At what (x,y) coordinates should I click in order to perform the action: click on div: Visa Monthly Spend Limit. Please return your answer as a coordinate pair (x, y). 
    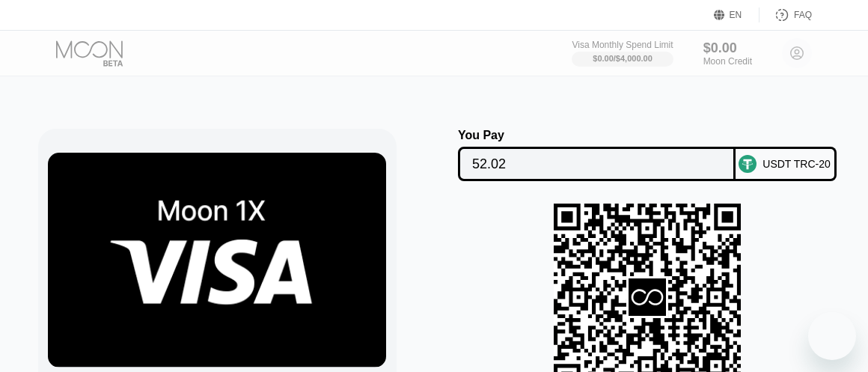
    Looking at the image, I should click on (622, 45).